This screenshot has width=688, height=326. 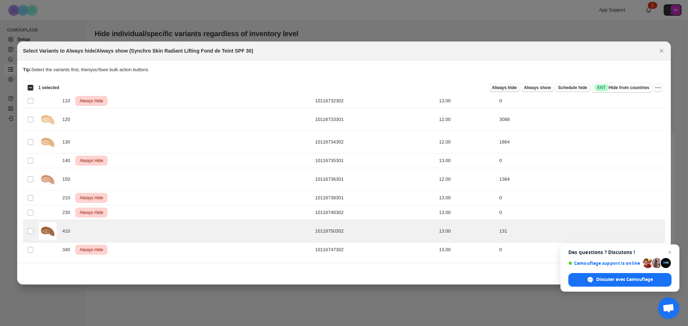 What do you see at coordinates (620, 280) in the screenshot?
I see `div: Discuter avec Camouflage` at bounding box center [620, 280].